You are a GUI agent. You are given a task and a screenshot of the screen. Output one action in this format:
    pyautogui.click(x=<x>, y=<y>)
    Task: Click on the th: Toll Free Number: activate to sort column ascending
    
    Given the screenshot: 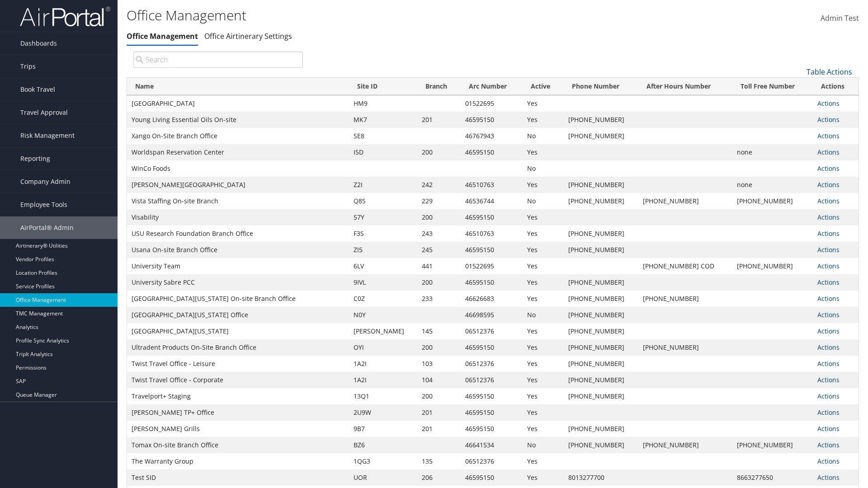 What is the action you would take?
    pyautogui.click(x=773, y=86)
    